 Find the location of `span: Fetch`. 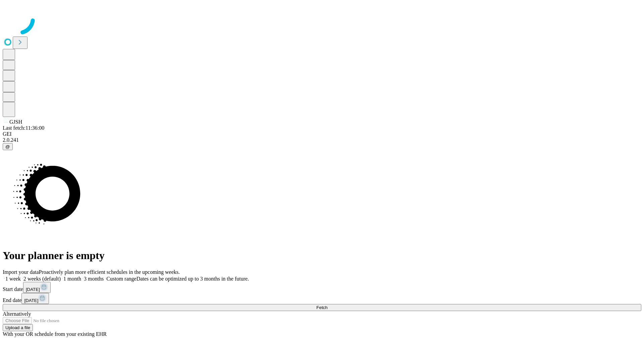

span: Fetch is located at coordinates (321, 307).